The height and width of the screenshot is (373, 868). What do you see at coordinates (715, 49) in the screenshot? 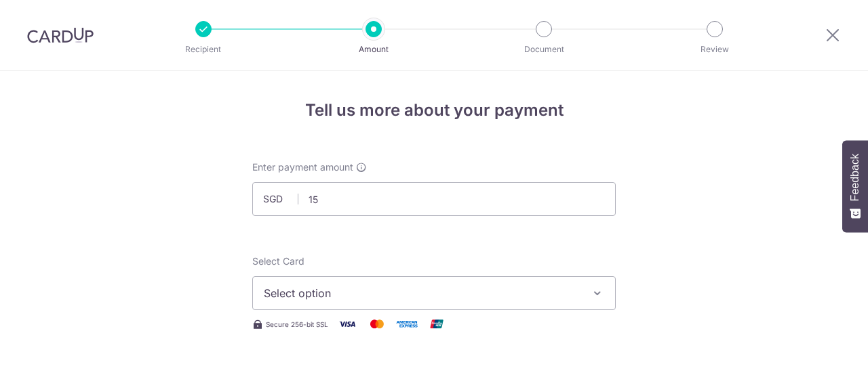
I see `p: Review` at bounding box center [715, 49].